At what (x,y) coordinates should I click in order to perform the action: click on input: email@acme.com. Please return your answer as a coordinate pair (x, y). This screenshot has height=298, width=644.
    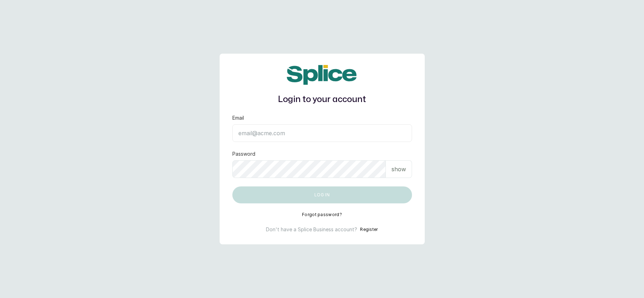
    Looking at the image, I should click on (322, 133).